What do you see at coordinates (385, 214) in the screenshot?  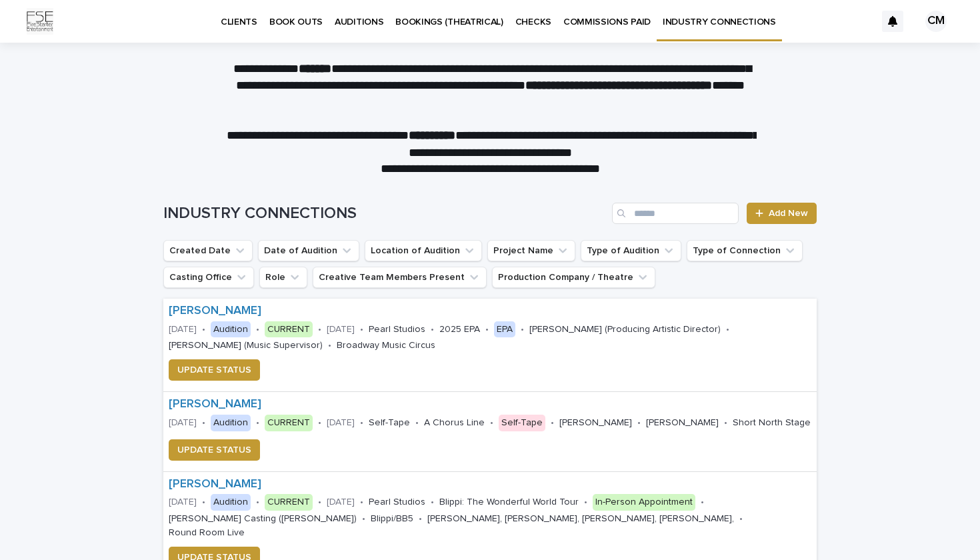 I see `h1: INDUSTRY CONNECTIONS` at bounding box center [385, 214].